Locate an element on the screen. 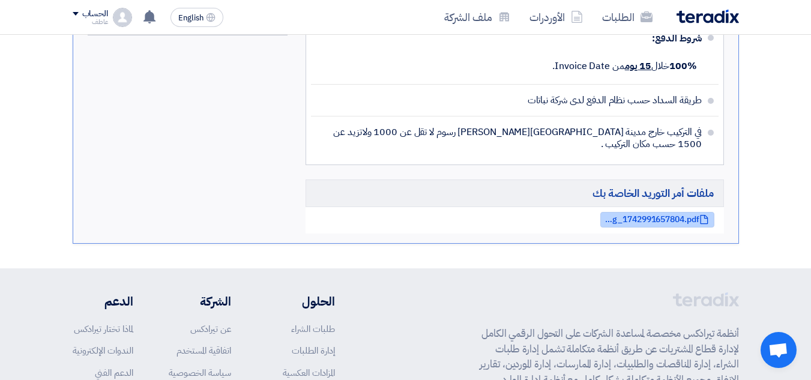  li: الشركة is located at coordinates (200, 301).